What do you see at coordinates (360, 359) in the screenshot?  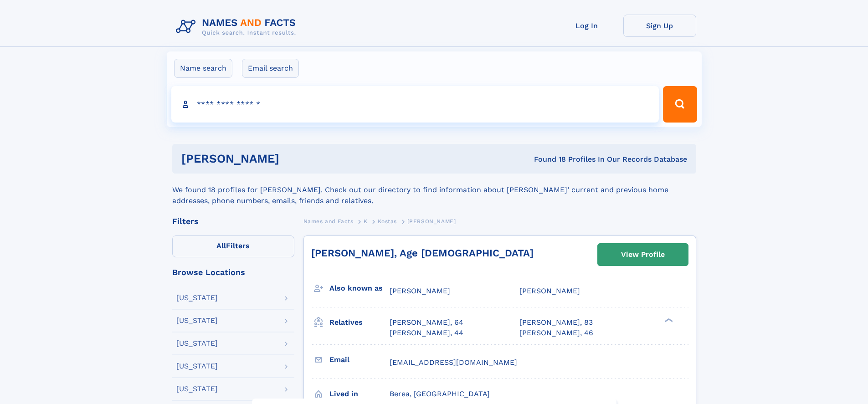 I see `h3: Email` at bounding box center [360, 359].